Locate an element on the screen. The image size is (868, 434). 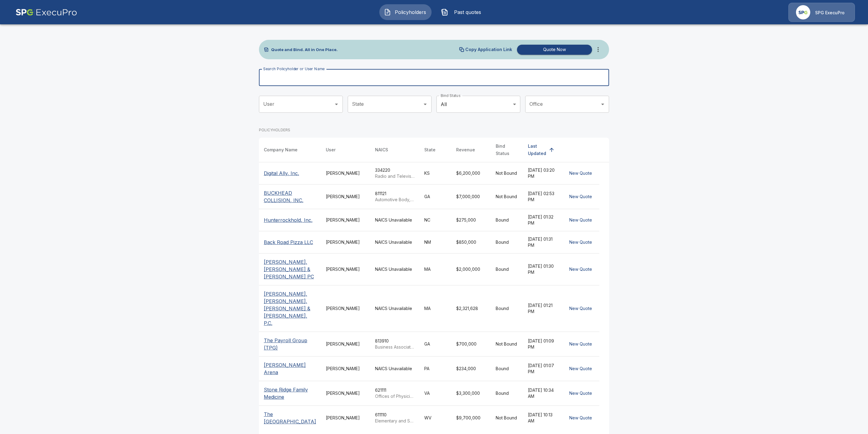
td: VA is located at coordinates (435, 393).